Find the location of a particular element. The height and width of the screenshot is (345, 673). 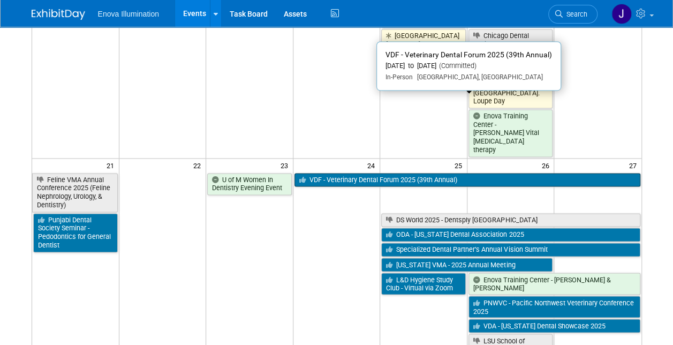

a: Chicago Dental Society - September Regional Meeting Lecture Series is located at coordinates (511, 48).